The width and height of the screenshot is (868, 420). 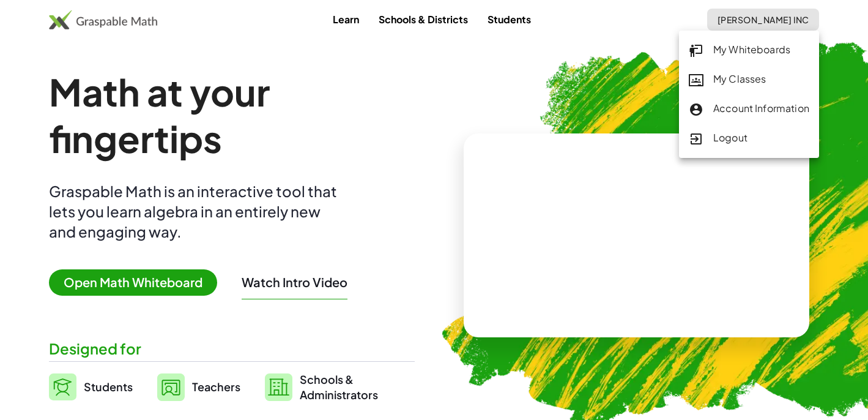 What do you see at coordinates (321, 387) in the screenshot?
I see `a: Schools &Administrators` at bounding box center [321, 387].